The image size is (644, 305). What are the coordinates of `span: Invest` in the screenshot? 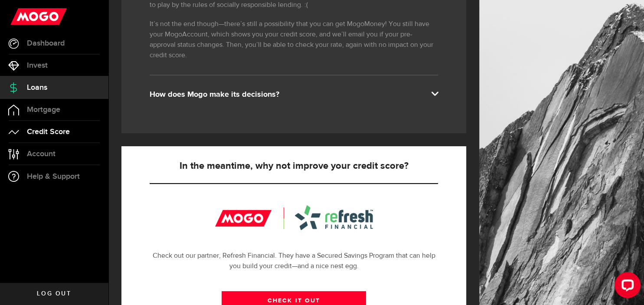 It's located at (37, 65).